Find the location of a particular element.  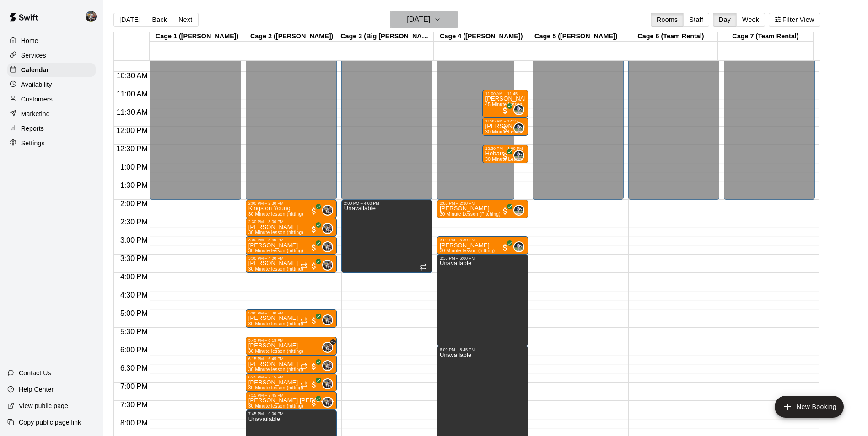

div: 6:00 PM – 8:45 PM is located at coordinates (482, 349).